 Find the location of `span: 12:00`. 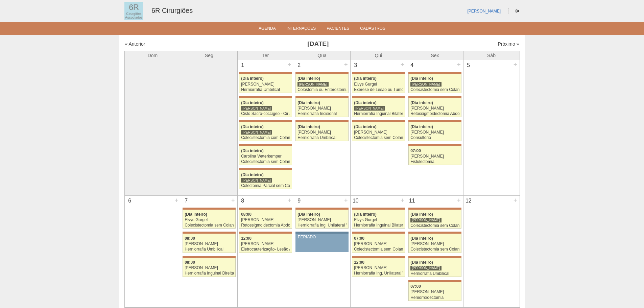

span: 12:00 is located at coordinates (359, 262).